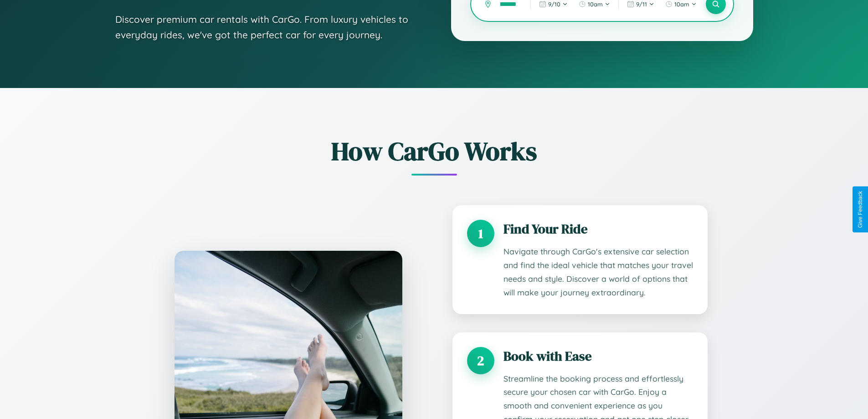 The width and height of the screenshot is (868, 419). Describe the element at coordinates (434, 151) in the screenshot. I see `h2: How CarGo Works` at that location.